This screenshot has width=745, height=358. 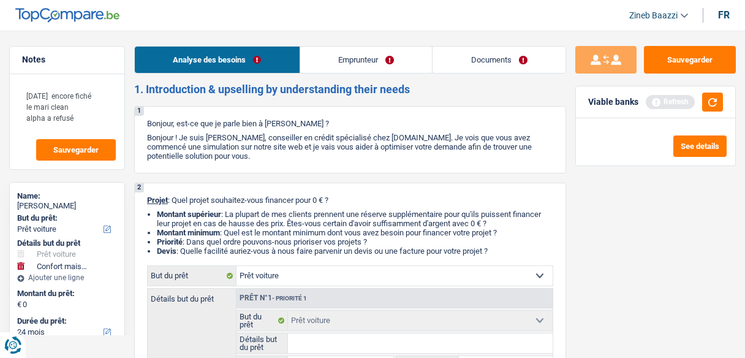 I want to click on span: Zineb Baazzi, so click(x=653, y=15).